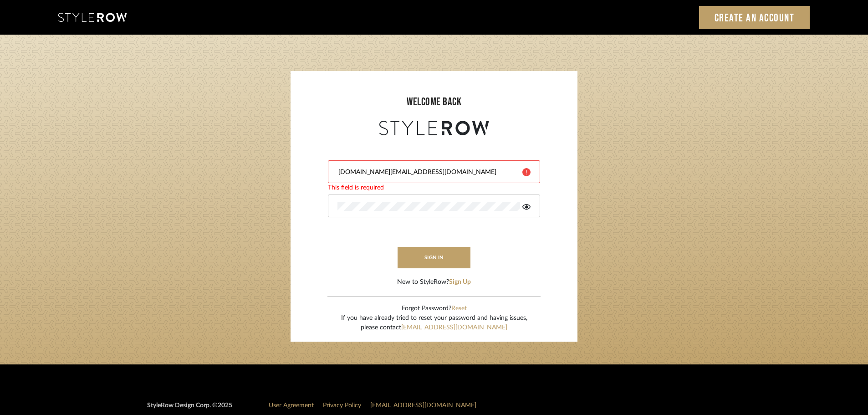 The width and height of the screenshot is (868, 415). I want to click on a: Create an Account, so click(755, 17).